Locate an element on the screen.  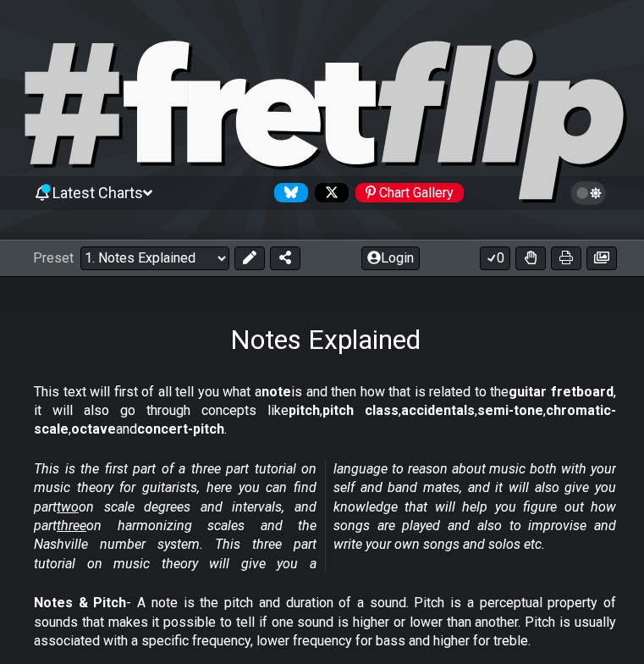
span: Preset is located at coordinates (54, 257).